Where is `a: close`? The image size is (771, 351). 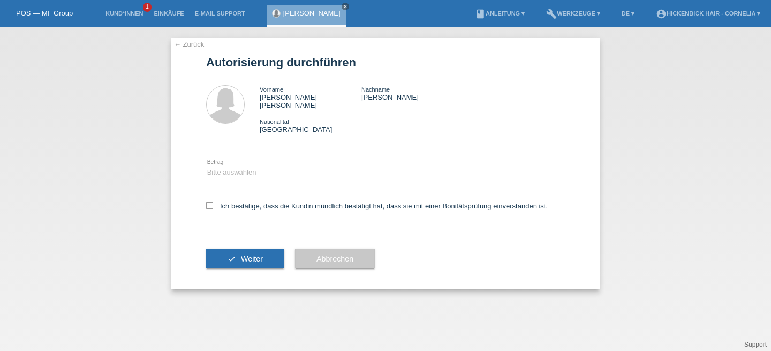
a: close is located at coordinates (345, 6).